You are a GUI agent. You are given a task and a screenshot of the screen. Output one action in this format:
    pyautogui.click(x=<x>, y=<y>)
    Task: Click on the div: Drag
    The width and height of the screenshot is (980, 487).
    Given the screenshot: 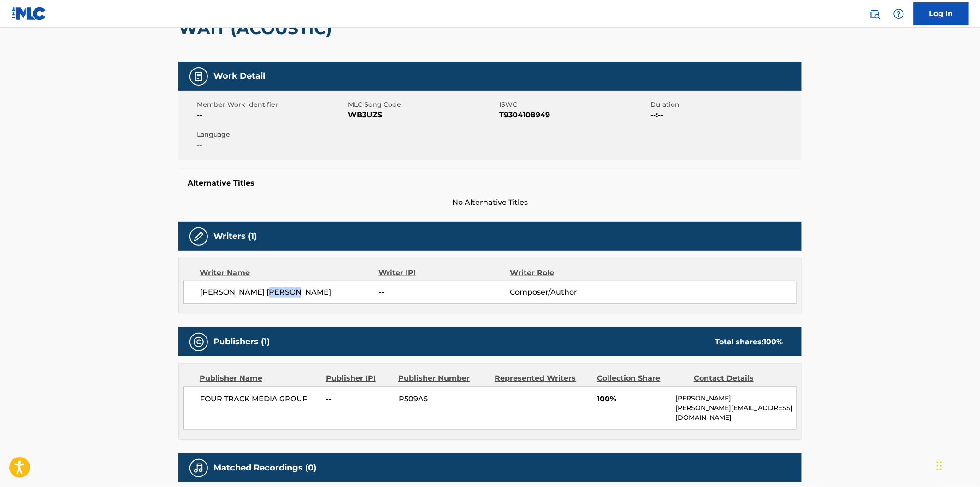 What is the action you would take?
    pyautogui.click(x=940, y=466)
    